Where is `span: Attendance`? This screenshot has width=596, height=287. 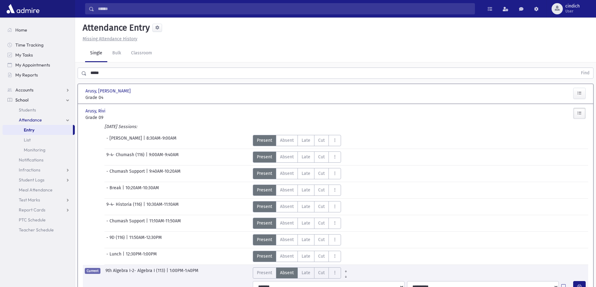 span: Attendance is located at coordinates (30, 120).